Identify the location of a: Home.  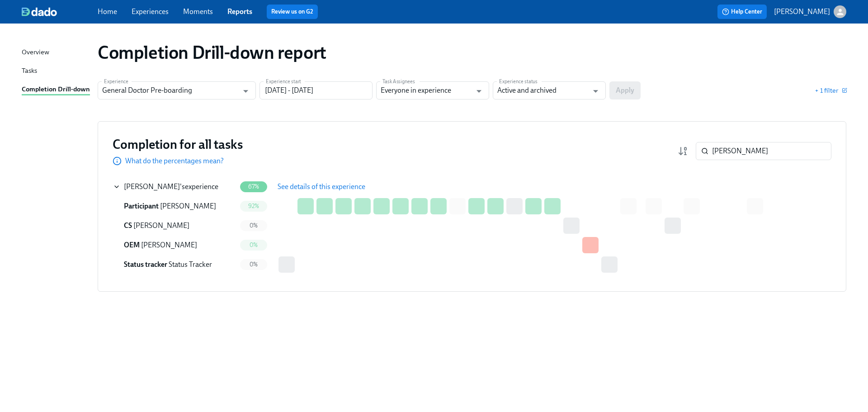
(107, 11).